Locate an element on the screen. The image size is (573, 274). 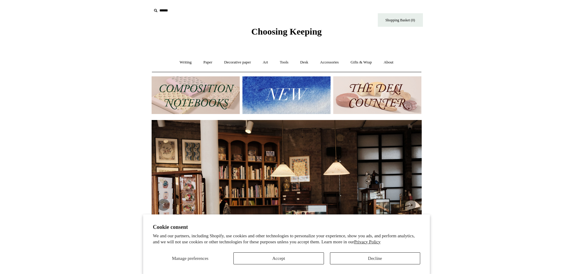
a: Writing is located at coordinates (185, 62).